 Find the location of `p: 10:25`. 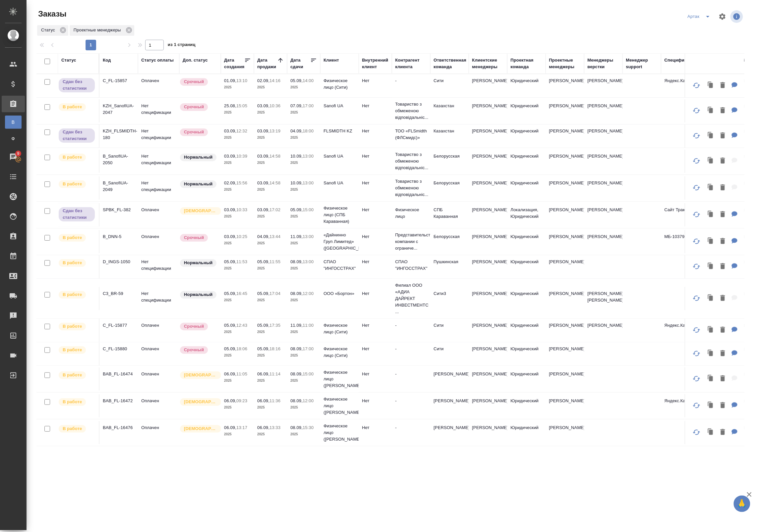

p: 10:25 is located at coordinates (241, 236).